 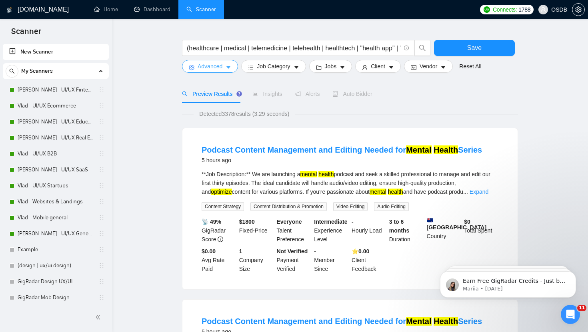 I want to click on div: message notification from Mariia, 1d ago. Earn Free GigRadar Credits - Just by Sharing Your Story..., so click(x=80, y=30).